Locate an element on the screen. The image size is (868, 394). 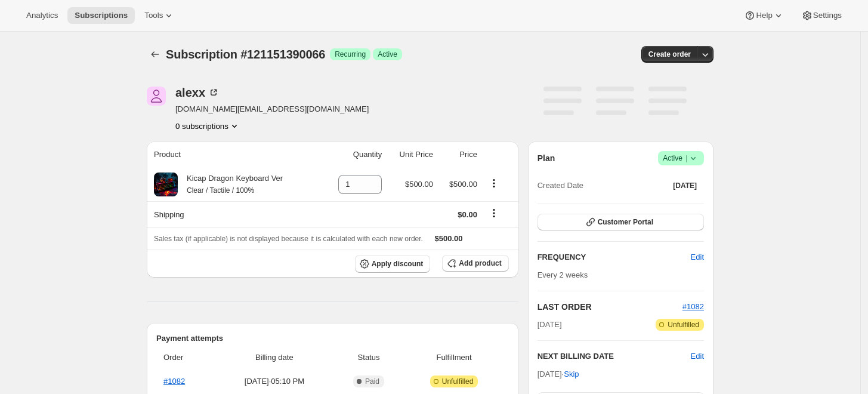
span: Sales tax (if applicable) is not displayed because it is calculated with each new order. is located at coordinates (288, 239).